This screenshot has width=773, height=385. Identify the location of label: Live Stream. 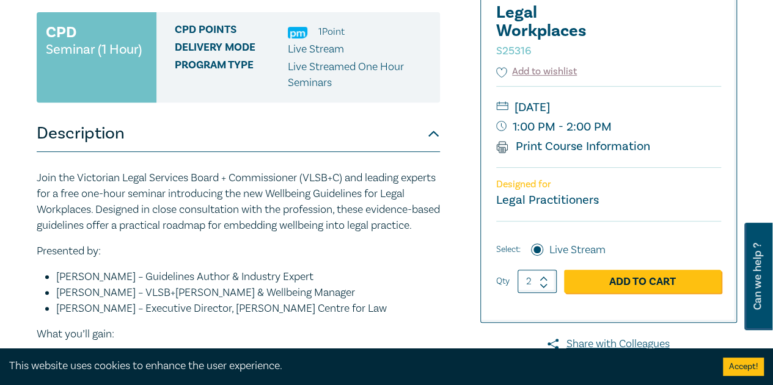
(577, 250).